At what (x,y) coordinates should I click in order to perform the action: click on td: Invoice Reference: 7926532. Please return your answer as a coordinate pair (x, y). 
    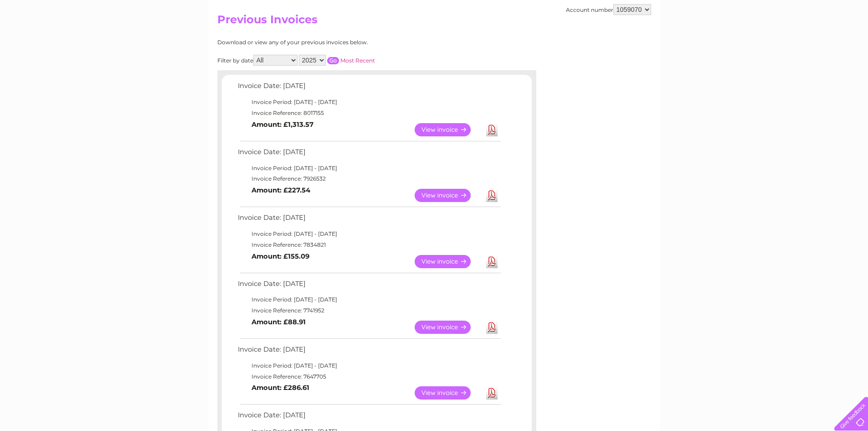
    Looking at the image, I should click on (369, 179).